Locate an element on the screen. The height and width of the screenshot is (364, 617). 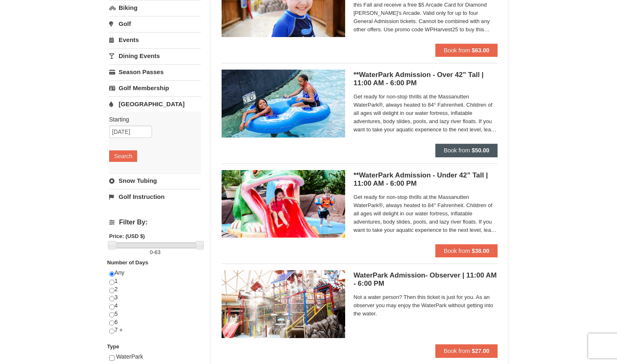
strong: Type is located at coordinates (113, 346).